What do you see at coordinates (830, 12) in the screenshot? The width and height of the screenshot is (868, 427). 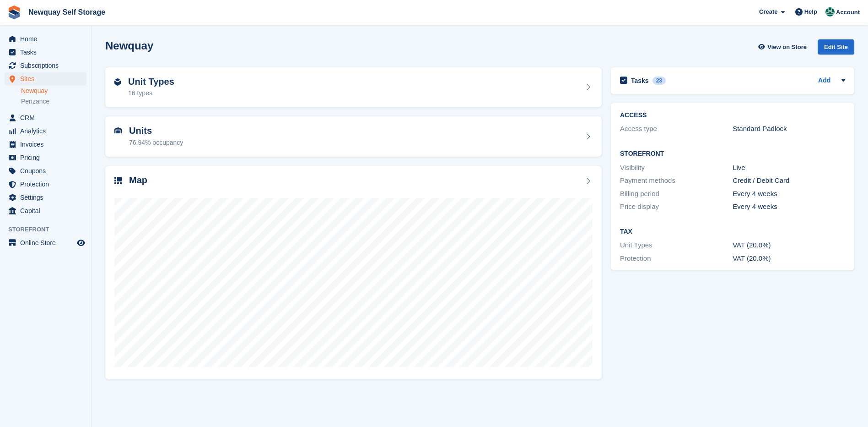 I see `img: JON` at bounding box center [830, 12].